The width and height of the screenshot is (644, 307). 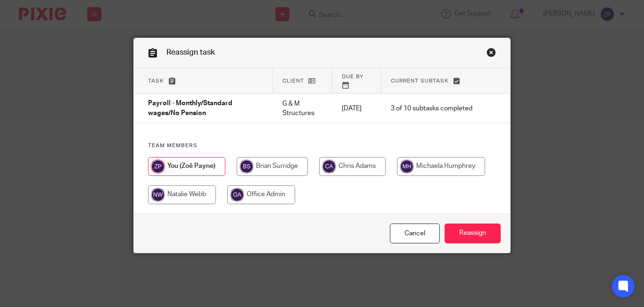 I want to click on span: Payroll - Monthly/Standard wages/No Pension, so click(x=190, y=108).